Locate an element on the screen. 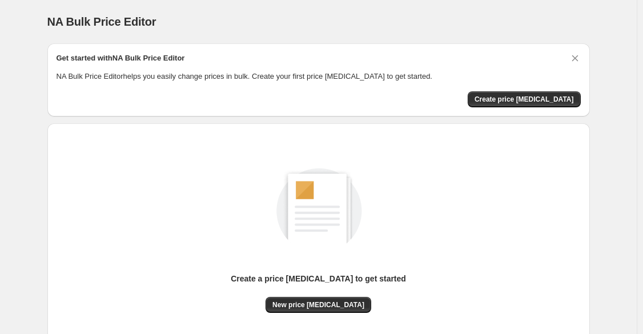 This screenshot has width=643, height=334. p: NA Bulk Price Editor helps you easily change prices in bulk. Create your first price [MEDICAL_DAT... is located at coordinates (319, 77).